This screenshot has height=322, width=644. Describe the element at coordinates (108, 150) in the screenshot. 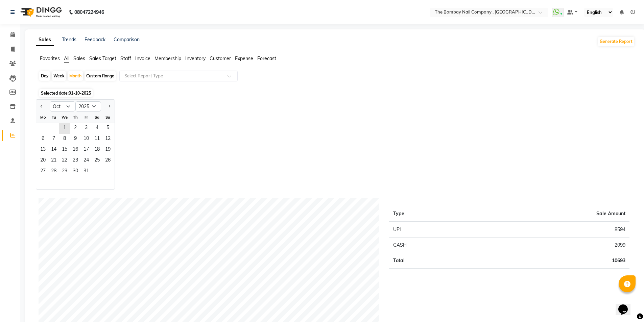

I see `div: Sunday, October 19, 2025` at that location.